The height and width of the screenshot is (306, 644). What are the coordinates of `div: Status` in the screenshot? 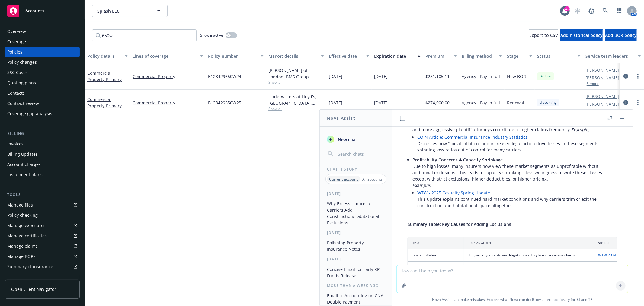 It's located at (555, 56).